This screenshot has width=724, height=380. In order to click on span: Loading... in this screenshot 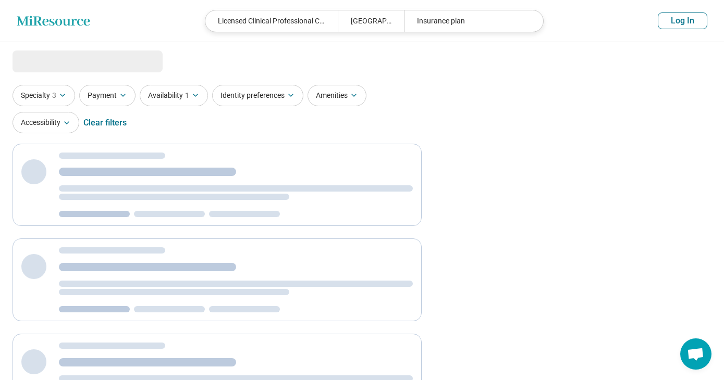, I will do `click(56, 61)`.